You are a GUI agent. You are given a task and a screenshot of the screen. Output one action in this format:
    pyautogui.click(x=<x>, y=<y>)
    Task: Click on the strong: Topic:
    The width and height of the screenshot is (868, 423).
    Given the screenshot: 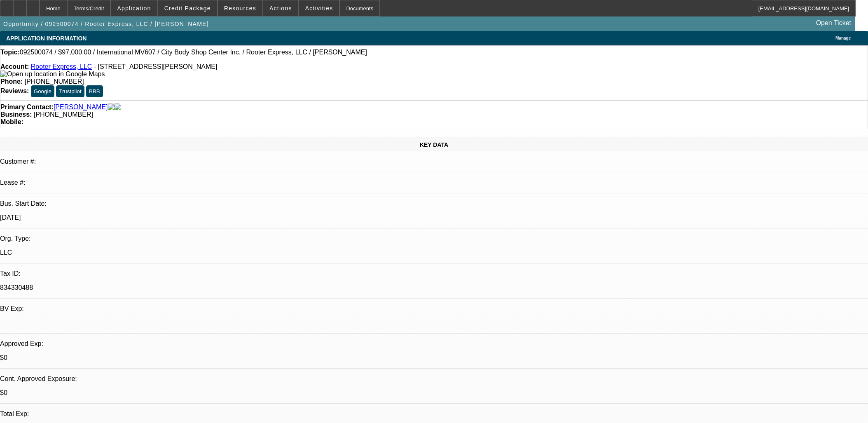 What is the action you would take?
    pyautogui.click(x=10, y=52)
    